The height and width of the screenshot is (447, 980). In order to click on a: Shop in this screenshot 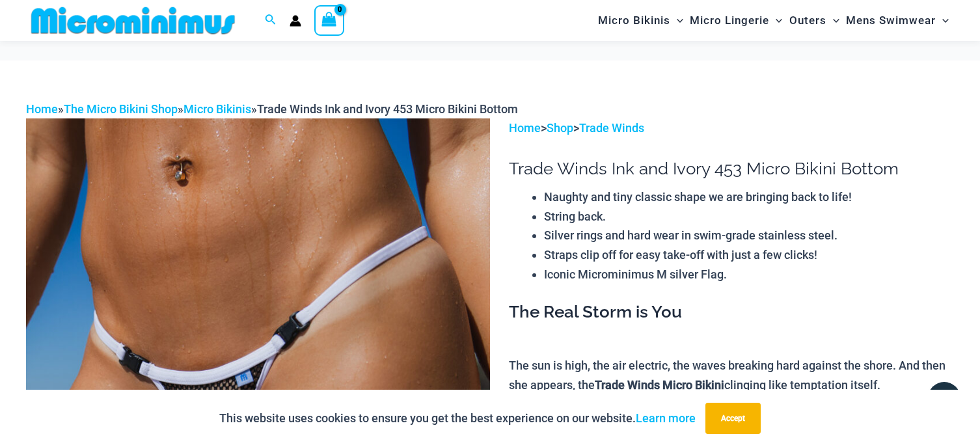, I will do `click(559, 128)`.